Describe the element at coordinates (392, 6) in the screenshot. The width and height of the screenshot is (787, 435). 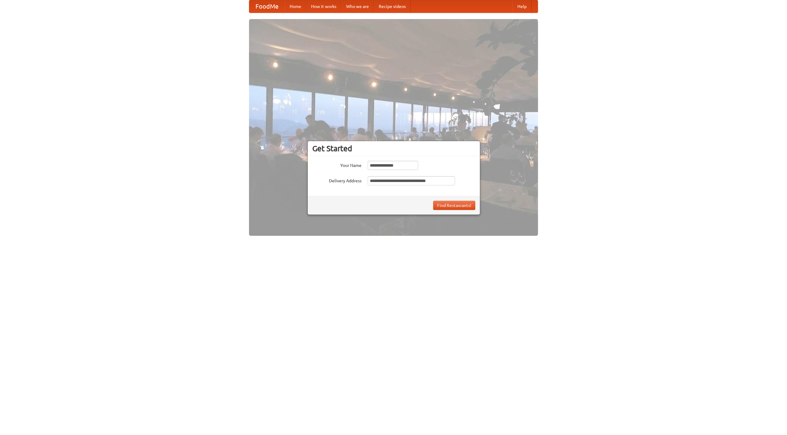
I see `a: Recipe videos` at that location.